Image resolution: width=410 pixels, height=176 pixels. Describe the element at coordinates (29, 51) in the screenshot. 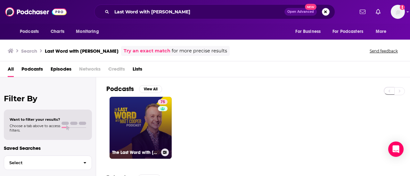

I see `h3: Search` at that location.